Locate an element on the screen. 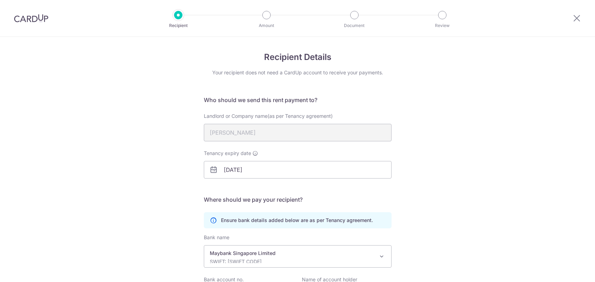  p: Review is located at coordinates (442, 26).